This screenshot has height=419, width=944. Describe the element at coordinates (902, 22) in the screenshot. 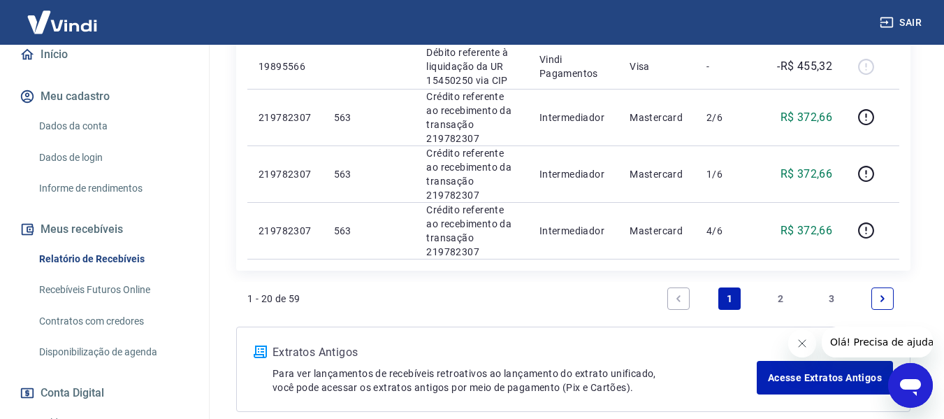

I see `button: Sair` at that location.